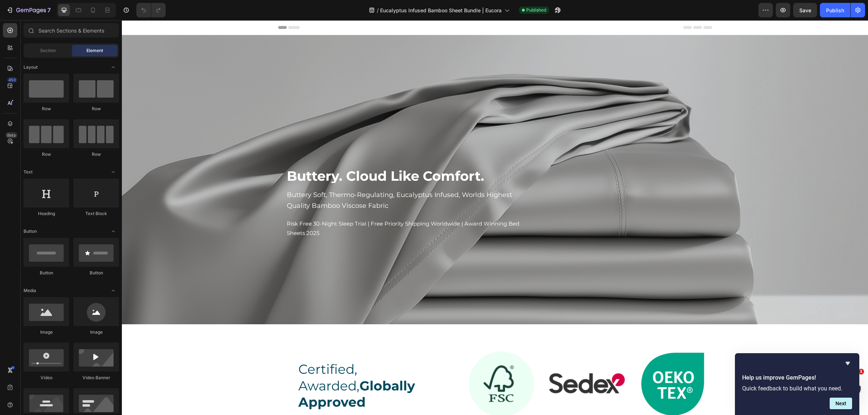 The width and height of the screenshot is (868, 415). What do you see at coordinates (277, 180) in the screenshot?
I see `span: Buttery Soft, Thermo-Regulating, Eucalyptus Infused, Worlds Highest Quality Bamboo Viscose Fabric` at bounding box center [277, 180].